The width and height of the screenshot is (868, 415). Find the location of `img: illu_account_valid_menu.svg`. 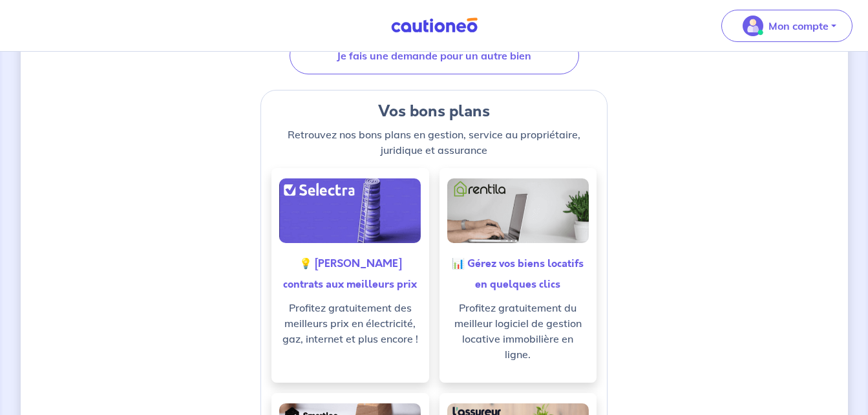

img: illu_account_valid_menu.svg is located at coordinates (753, 26).